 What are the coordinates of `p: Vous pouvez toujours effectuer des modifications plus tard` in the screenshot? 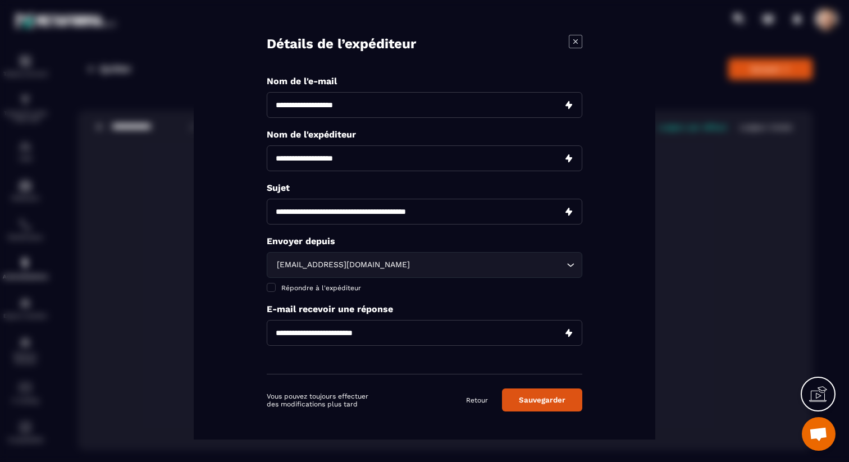 It's located at (318, 400).